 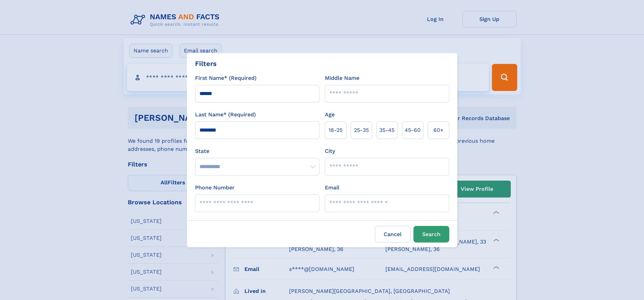 What do you see at coordinates (431, 233) in the screenshot?
I see `button: Search` at bounding box center [431, 233].